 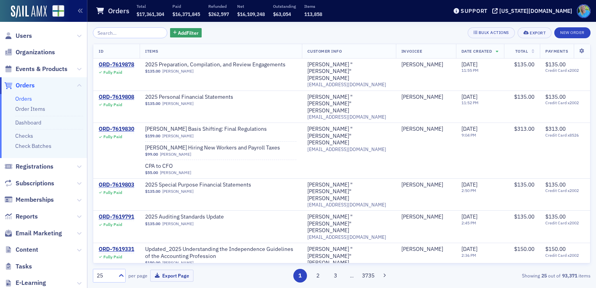 I want to click on p: Items, so click(x=313, y=6).